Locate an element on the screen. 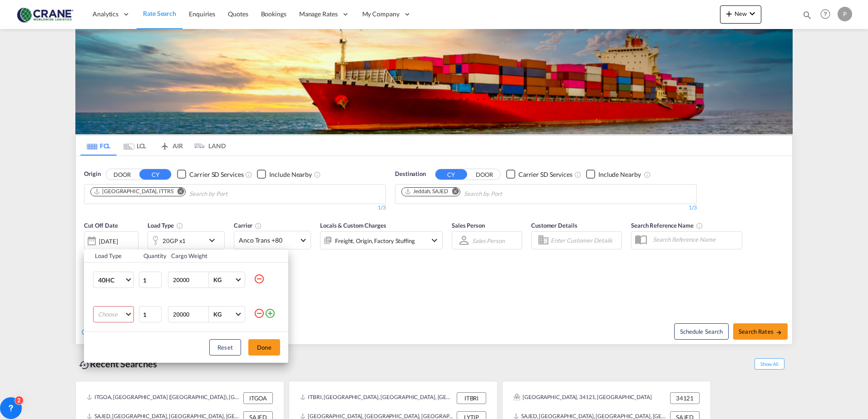  button: Reset is located at coordinates (225, 348).